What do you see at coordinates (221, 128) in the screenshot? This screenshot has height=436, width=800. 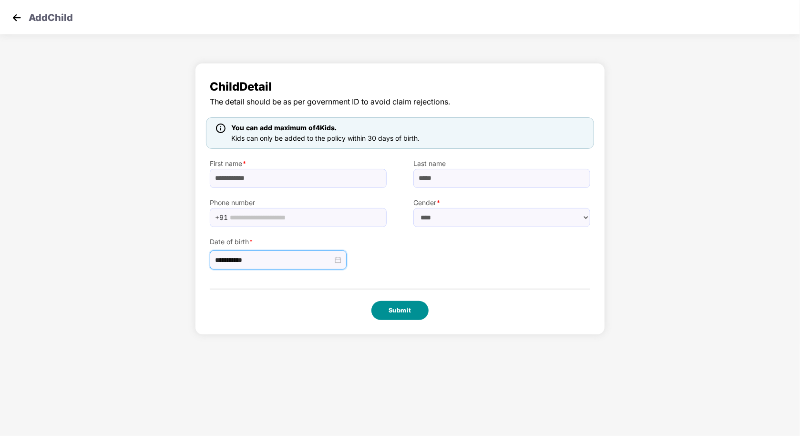 I see `img: icon` at bounding box center [221, 128].